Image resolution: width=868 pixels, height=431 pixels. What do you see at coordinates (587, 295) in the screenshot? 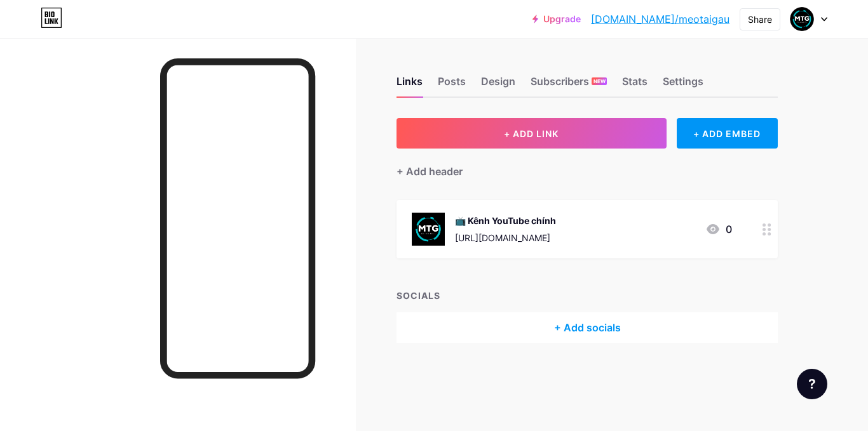
I see `div: SOCIALS` at bounding box center [587, 295].